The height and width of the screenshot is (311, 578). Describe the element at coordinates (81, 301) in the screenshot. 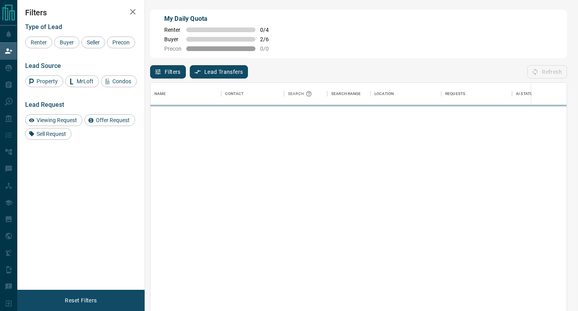

I see `button: Reset Filters` at that location.